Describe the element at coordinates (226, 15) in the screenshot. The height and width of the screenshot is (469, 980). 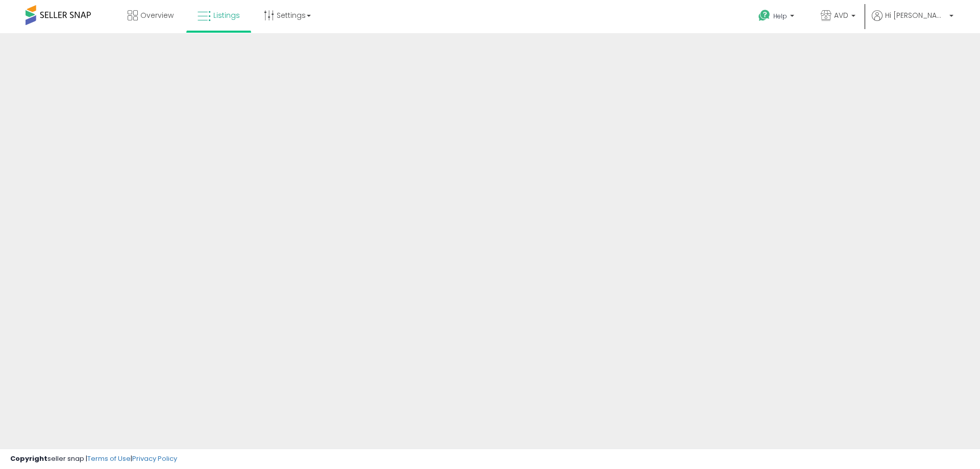
I see `span: Listings` at that location.